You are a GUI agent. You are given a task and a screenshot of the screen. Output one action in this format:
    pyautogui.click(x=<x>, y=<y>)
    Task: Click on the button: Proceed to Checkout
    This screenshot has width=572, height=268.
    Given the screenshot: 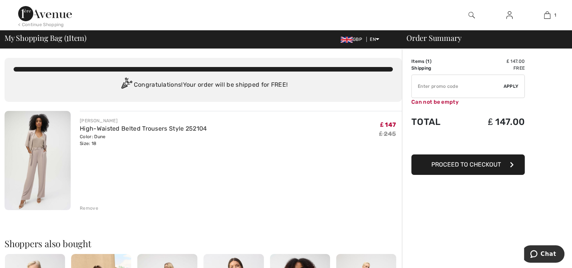 What is the action you would take?
    pyautogui.click(x=468, y=165)
    